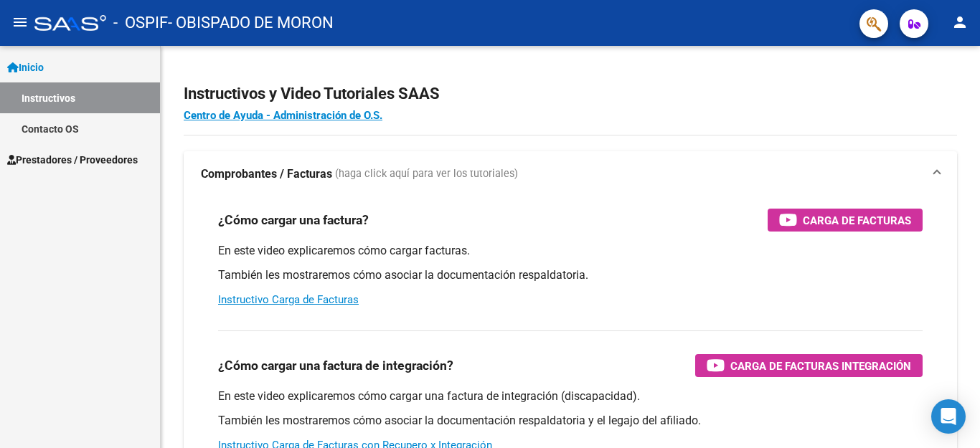 The height and width of the screenshot is (448, 980). What do you see at coordinates (140, 23) in the screenshot?
I see `span: - OSPIF` at bounding box center [140, 23].